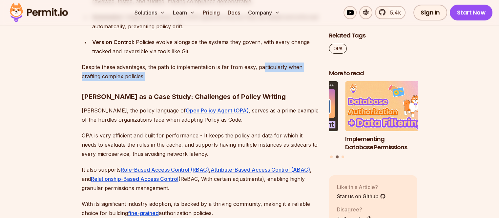 This screenshot has height=218, width=499. I want to click on a: Sign In, so click(430, 12).